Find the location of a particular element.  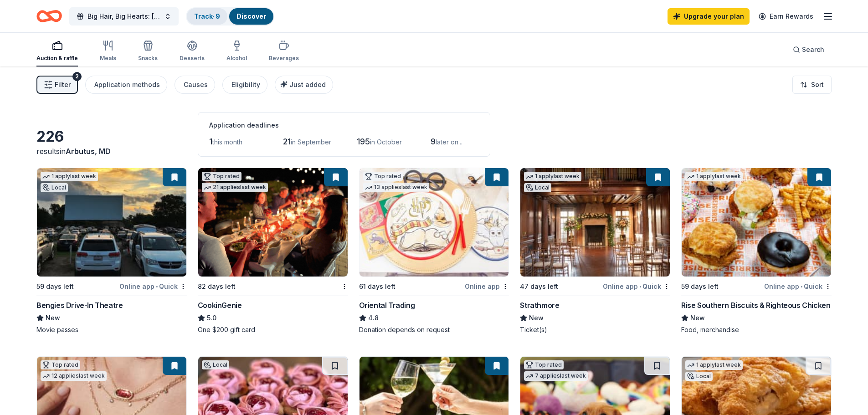

span: 4.8 is located at coordinates (373, 318).